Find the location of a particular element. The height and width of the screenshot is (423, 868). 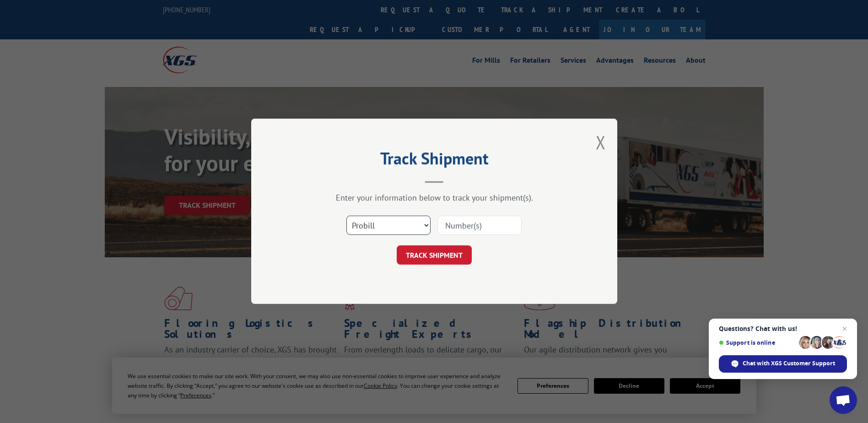

span: Chat with XGS Customer Support is located at coordinates (789, 364).